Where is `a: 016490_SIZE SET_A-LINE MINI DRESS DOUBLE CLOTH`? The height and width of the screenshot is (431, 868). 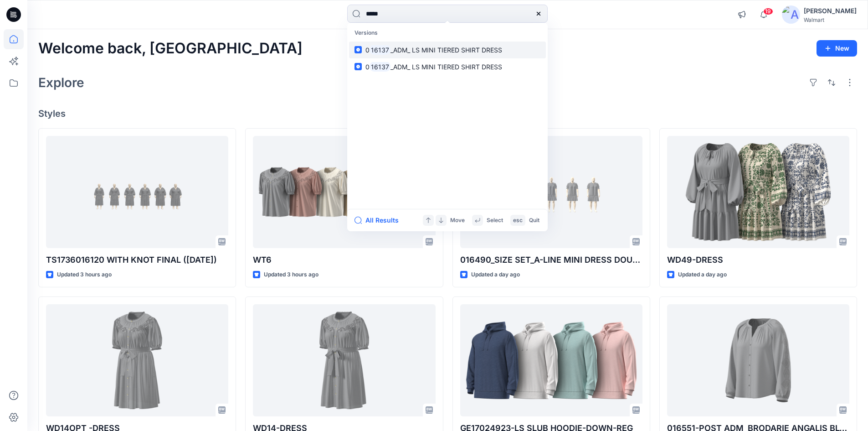
a: 016490_SIZE SET_A-LINE MINI DRESS DOUBLE CLOTH is located at coordinates (551, 192).